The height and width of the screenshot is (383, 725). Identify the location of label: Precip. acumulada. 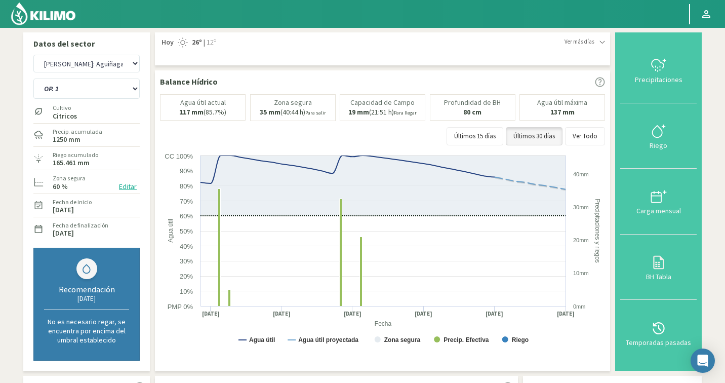
(77, 132).